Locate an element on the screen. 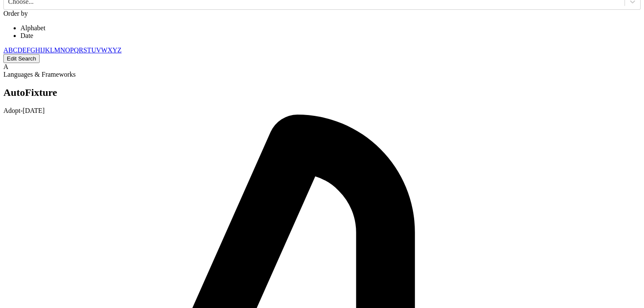 This screenshot has height=308, width=644. a: M is located at coordinates (57, 50).